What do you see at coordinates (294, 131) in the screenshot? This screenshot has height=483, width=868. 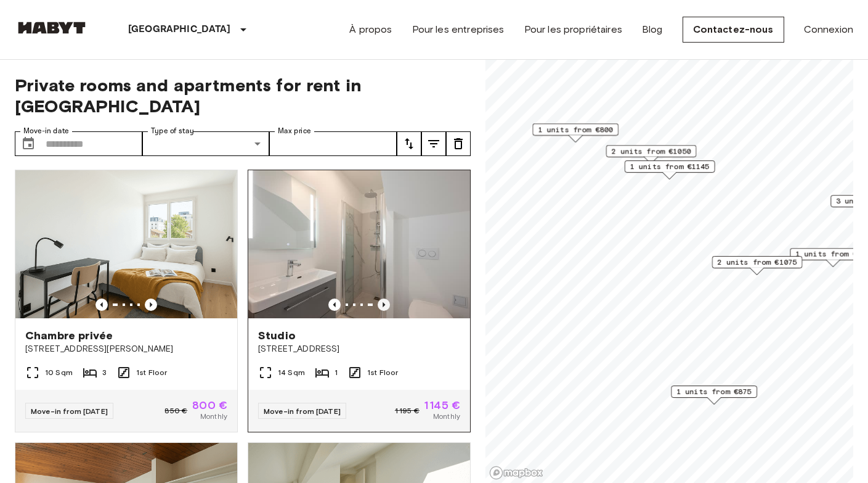 I see `label: Max price` at bounding box center [294, 131].